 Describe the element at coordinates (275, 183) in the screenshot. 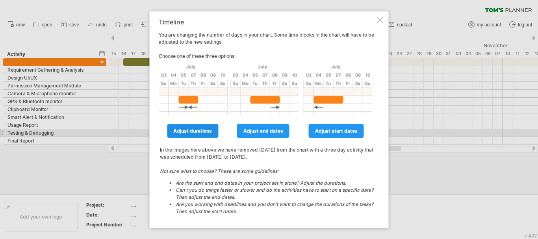

I see `li: Are the start and end dates in your project set in stone? Adjust the durations.` at that location.